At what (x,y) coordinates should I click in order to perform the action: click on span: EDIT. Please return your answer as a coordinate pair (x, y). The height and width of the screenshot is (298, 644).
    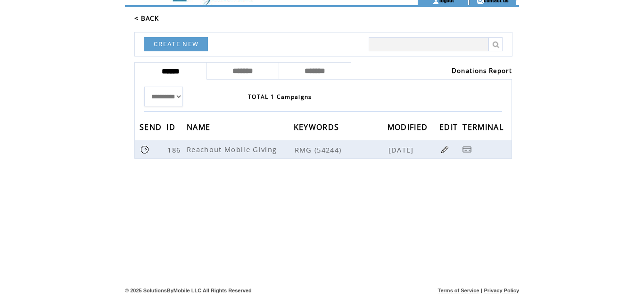
    Looking at the image, I should click on (450, 128).